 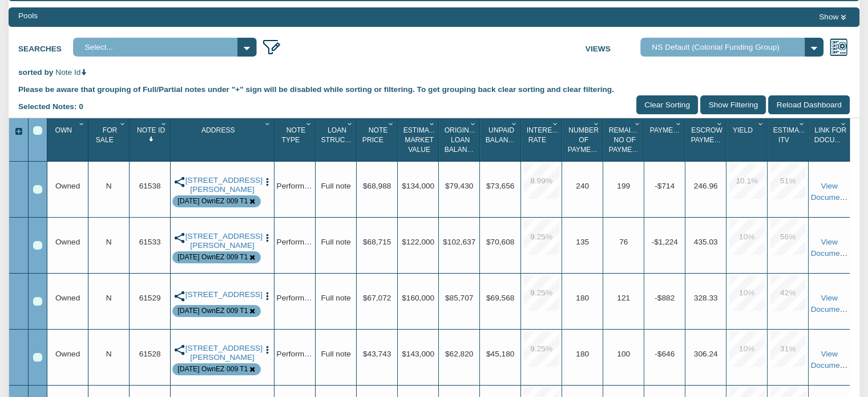 What do you see at coordinates (377, 354) in the screenshot?
I see `span: $43,743` at bounding box center [377, 354].